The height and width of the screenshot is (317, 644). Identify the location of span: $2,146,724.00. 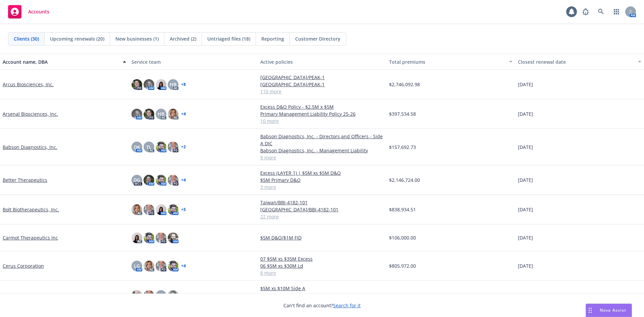
(404, 180).